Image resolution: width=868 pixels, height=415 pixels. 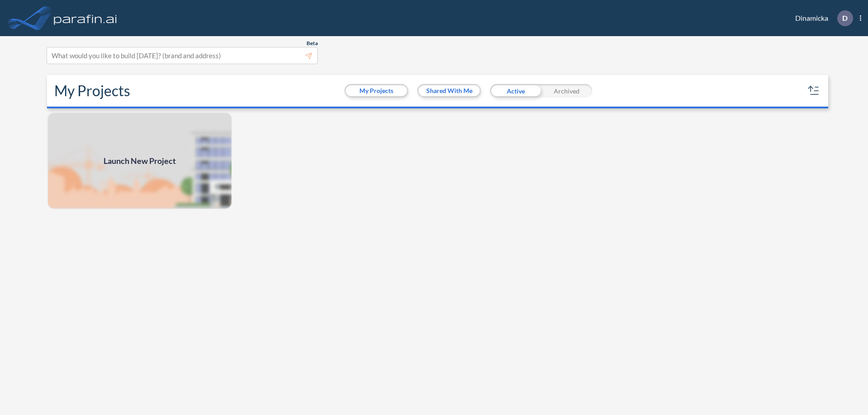 What do you see at coordinates (845, 18) in the screenshot?
I see `p: D` at bounding box center [845, 18].